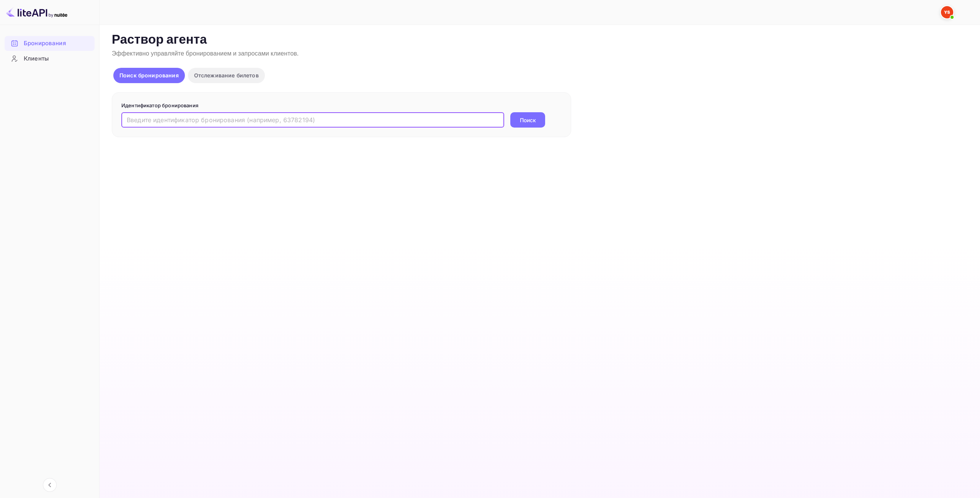 This screenshot has width=980, height=498. I want to click on a: Бронирования, so click(49, 43).